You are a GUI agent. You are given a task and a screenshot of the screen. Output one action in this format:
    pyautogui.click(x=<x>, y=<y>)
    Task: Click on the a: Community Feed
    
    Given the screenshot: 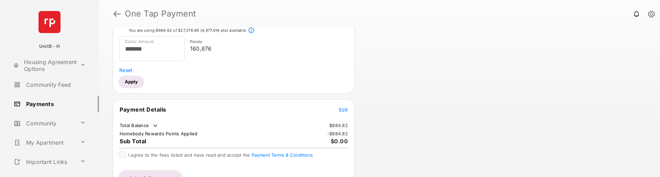 What is the action you would take?
    pyautogui.click(x=55, y=85)
    